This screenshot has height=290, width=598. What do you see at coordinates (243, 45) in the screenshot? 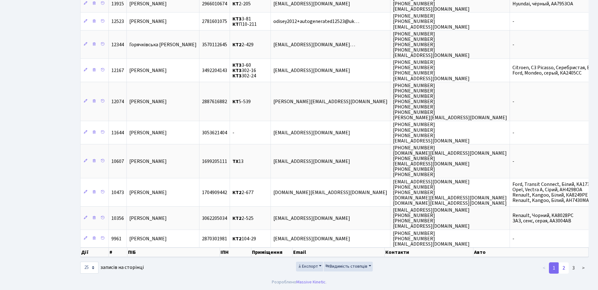
I see `span: 2-429` at bounding box center [243, 45].